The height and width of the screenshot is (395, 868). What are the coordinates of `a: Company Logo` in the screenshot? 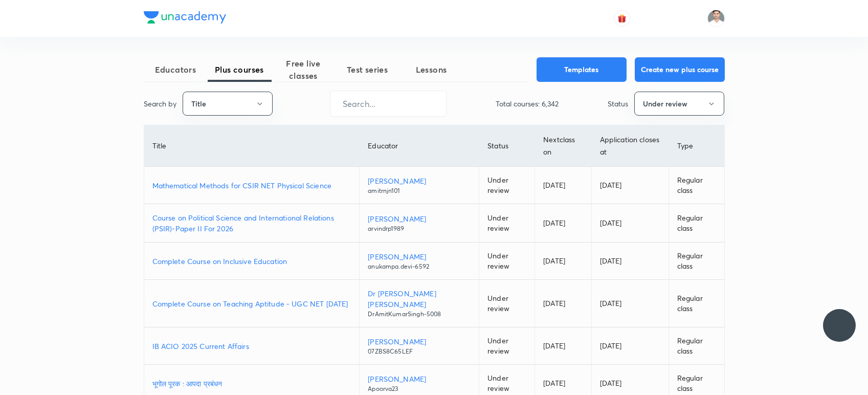 It's located at (185, 18).